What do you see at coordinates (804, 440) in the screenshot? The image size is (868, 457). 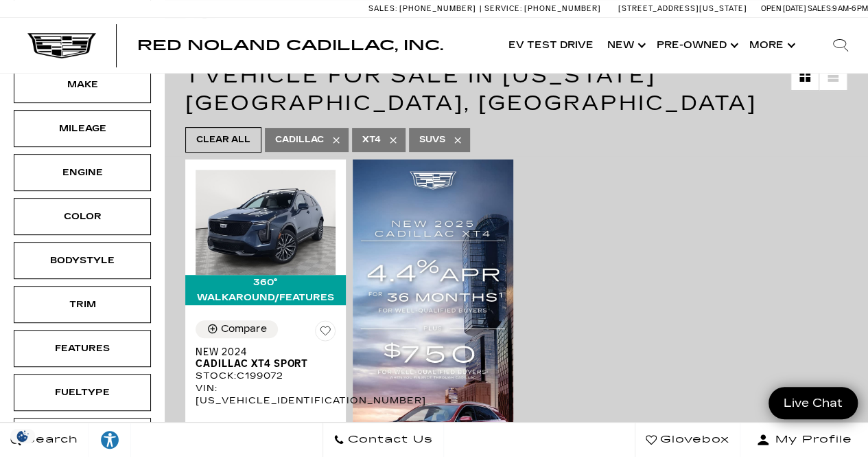 I see `button: Open user profile menu` at bounding box center [804, 440].